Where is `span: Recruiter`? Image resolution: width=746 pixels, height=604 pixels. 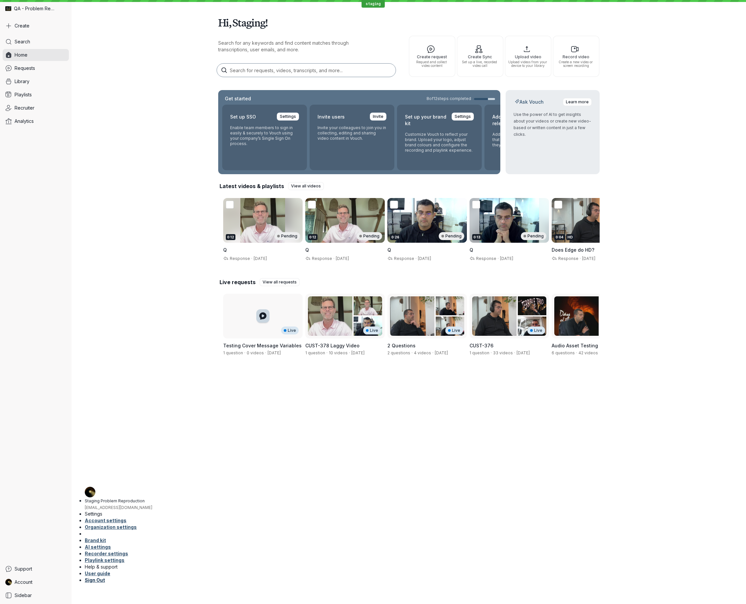 span: Recruiter is located at coordinates (25, 108).